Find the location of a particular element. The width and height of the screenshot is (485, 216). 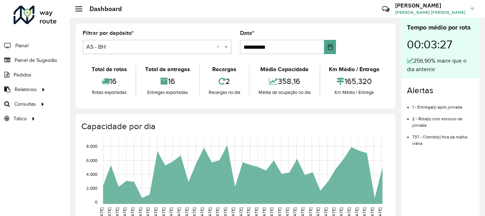

li: 1 - Entrega(s) após jornada is located at coordinates (443, 104).